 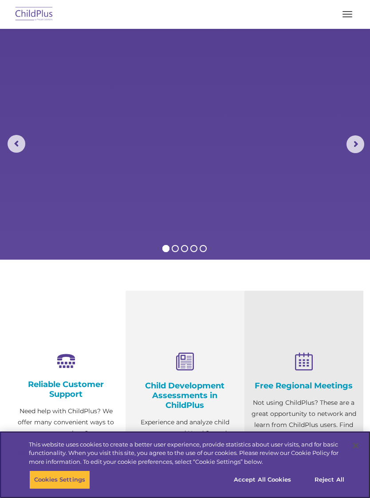 What do you see at coordinates (66, 444) in the screenshot?
I see `p: Need help with ChildPlus? We offer many convenient ways to contact our amazing Customer Support r...` at bounding box center [66, 444].